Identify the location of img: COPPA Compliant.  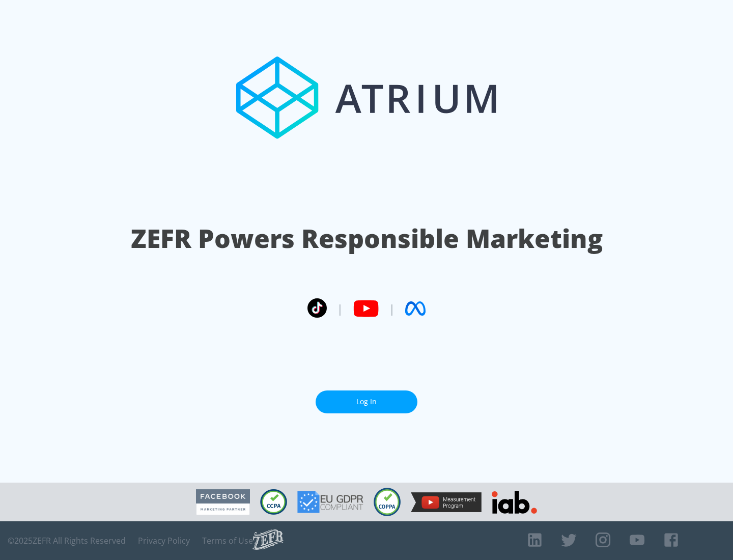
(387, 502).